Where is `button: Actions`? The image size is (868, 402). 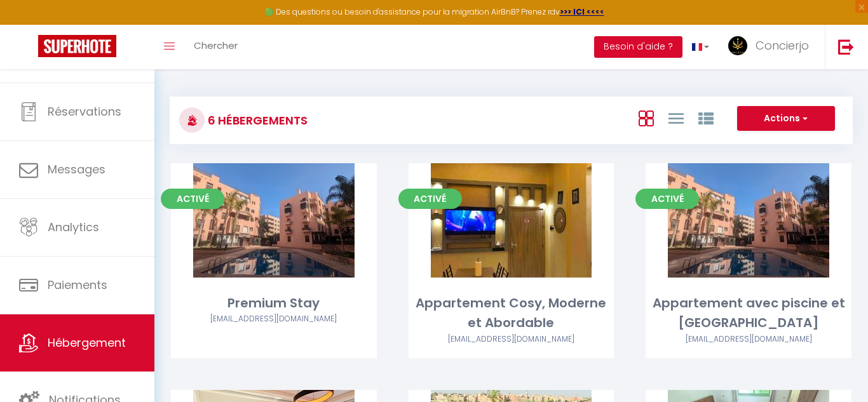 button: Actions is located at coordinates (786, 119).